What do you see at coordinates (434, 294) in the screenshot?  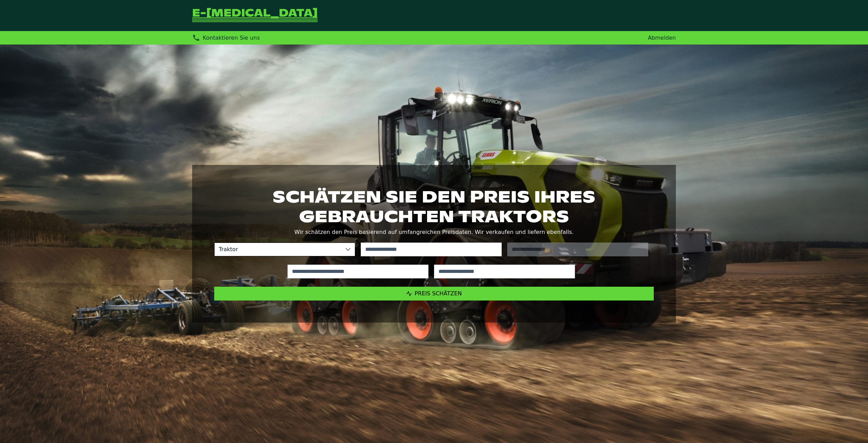 I see `button: Preis schätzen` at bounding box center [434, 294].